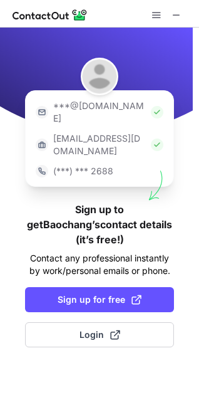 The width and height of the screenshot is (199, 400). I want to click on span: Login, so click(100, 335).